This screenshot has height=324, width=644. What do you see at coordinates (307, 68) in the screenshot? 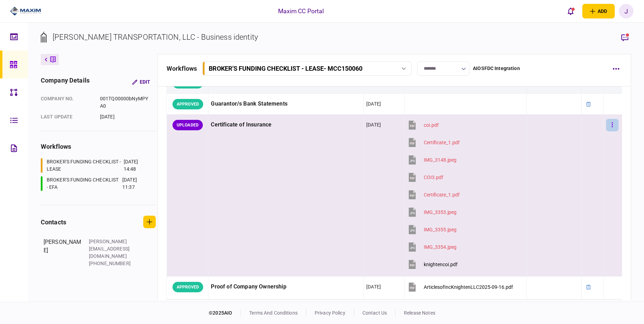
I see `button: BROKER'S FUNDING CHECKLIST - LEASE- MCC150060` at bounding box center [307, 68].